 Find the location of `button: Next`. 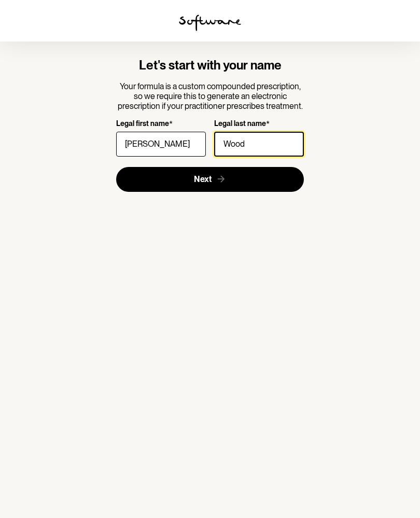

button: Next is located at coordinates (210, 180).